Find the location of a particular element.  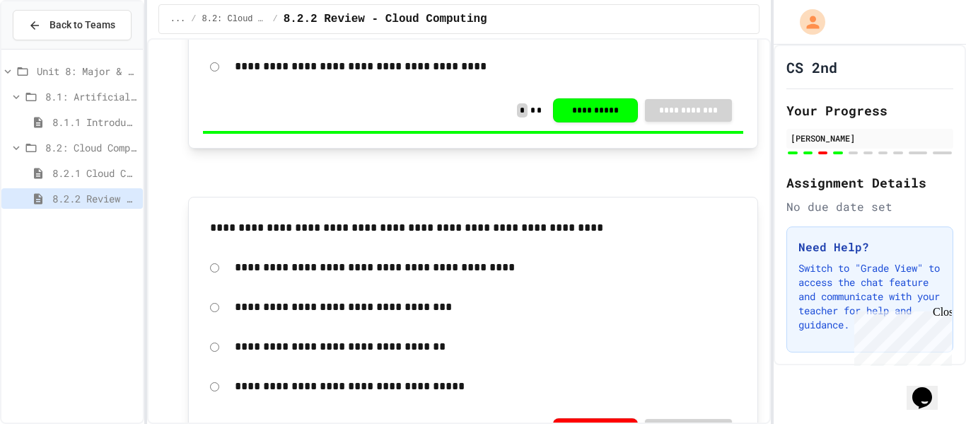

p: Switch to "Grade View" to access the chat feature and communicate with your teacher for help and ... is located at coordinates (870, 296).